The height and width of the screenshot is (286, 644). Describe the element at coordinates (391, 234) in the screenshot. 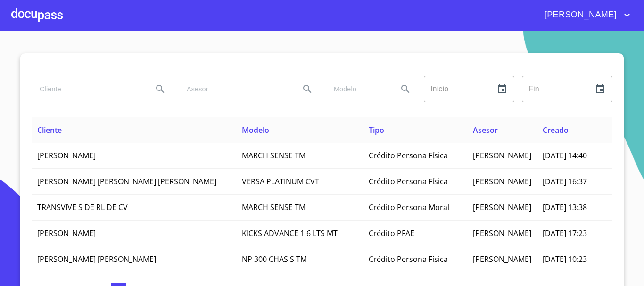

I see `span: Crédito PFAE` at that location.